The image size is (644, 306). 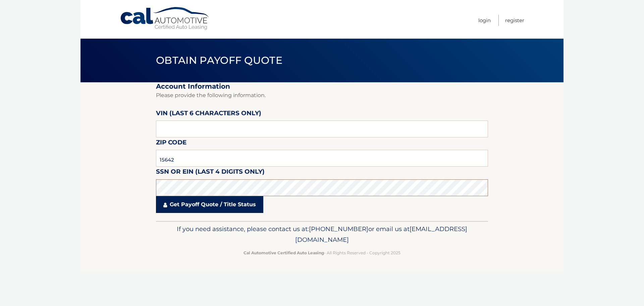 What do you see at coordinates (171, 143) in the screenshot?
I see `label: Zip Code` at bounding box center [171, 143].